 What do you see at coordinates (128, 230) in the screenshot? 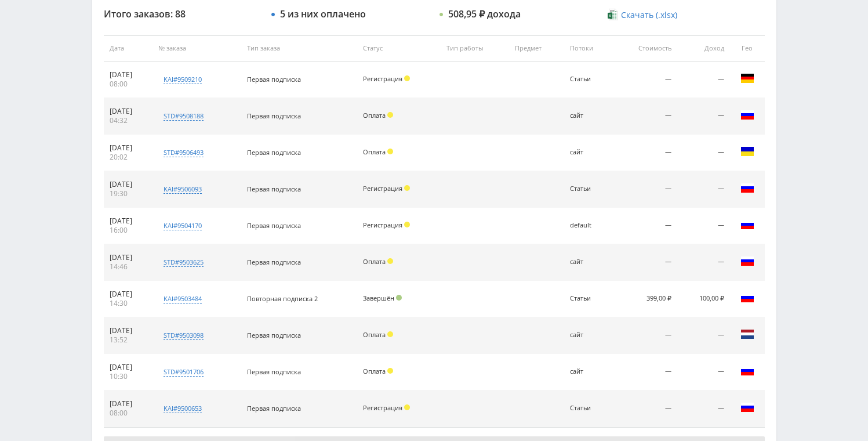
I see `div: 16:00` at bounding box center [128, 230].